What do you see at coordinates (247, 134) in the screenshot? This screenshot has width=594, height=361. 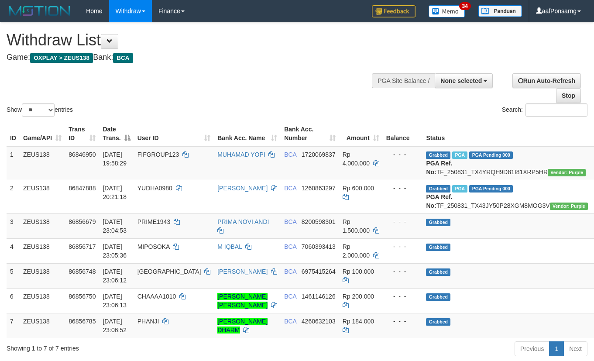 I see `th: Bank Acc. Name: activate to sort column ascending` at bounding box center [247, 134].